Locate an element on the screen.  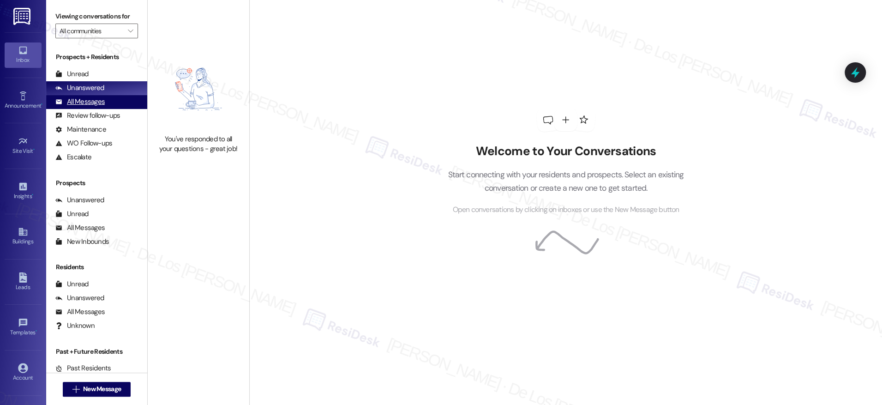
div: Past + Future Residents is located at coordinates (96, 351).